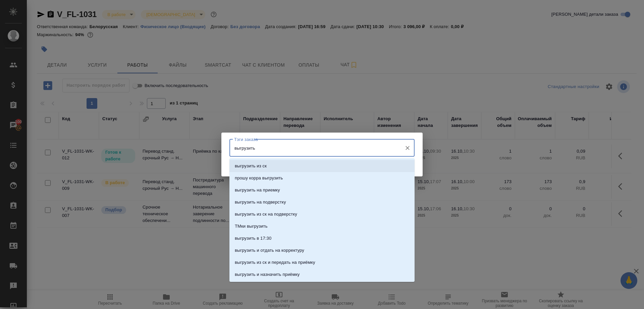 This screenshot has height=309, width=644. I want to click on p: выгрузить из ск и передать на приёмку, so click(275, 263).